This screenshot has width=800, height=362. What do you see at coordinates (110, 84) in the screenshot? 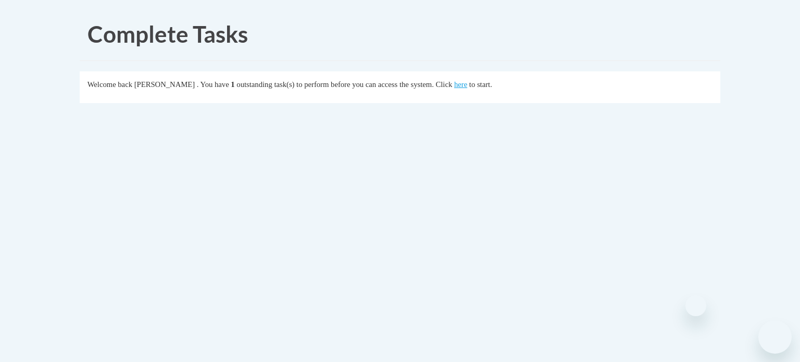
I see `span: Welcome back` at bounding box center [110, 84].